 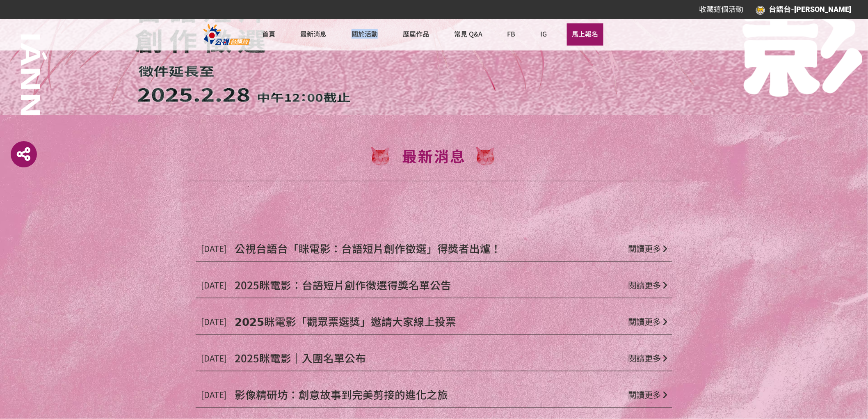 What do you see at coordinates (306, 358) in the screenshot?
I see `a: 2025眯電影｜入圍名單公布` at bounding box center [306, 358].